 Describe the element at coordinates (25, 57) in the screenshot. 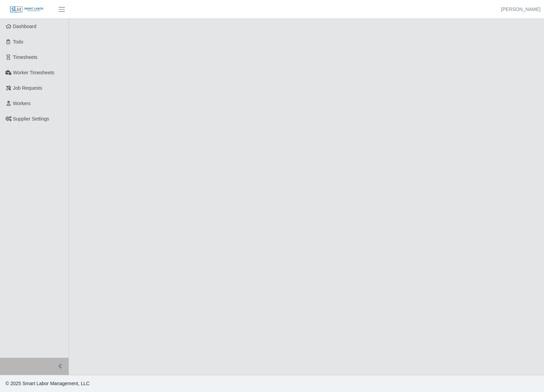

I see `span: Timesheets` at that location.